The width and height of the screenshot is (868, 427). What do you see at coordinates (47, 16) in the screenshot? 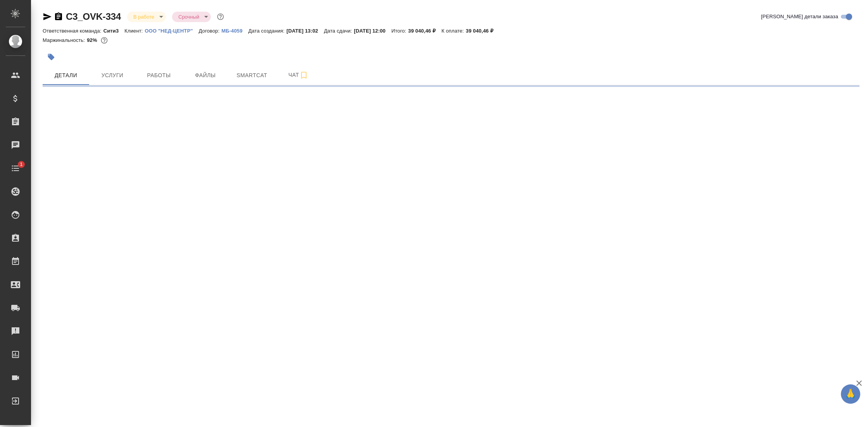
I see `button: Скопировать ссылку для ЯМессенджера` at bounding box center [47, 16].